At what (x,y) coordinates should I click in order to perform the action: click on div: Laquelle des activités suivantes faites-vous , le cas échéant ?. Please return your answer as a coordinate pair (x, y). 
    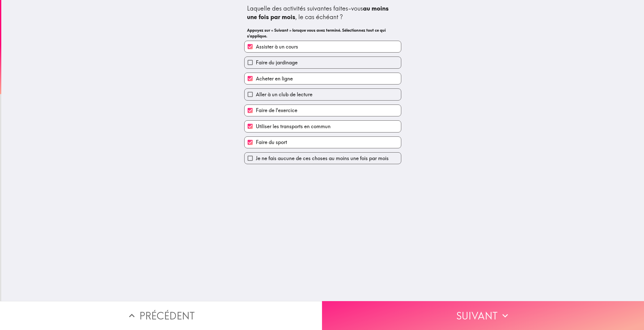
    Looking at the image, I should click on (323, 13).